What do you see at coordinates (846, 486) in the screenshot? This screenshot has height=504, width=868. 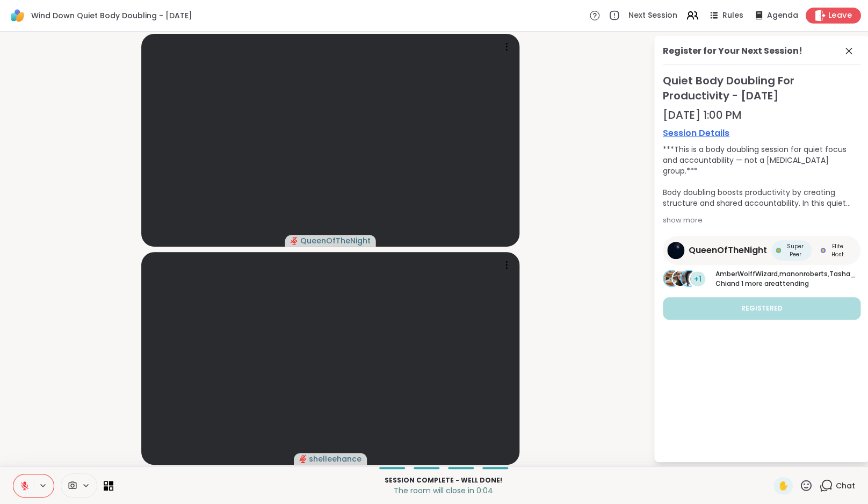 I see `span: Chat` at bounding box center [846, 486].